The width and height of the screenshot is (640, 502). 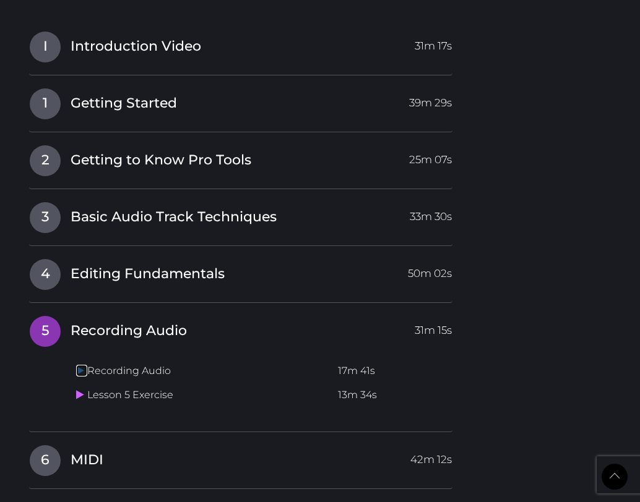 I want to click on a: 6MIDI42m 12s, so click(x=241, y=458).